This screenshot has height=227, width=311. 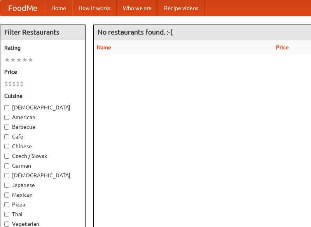 What do you see at coordinates (7, 166) in the screenshot?
I see `input: German` at bounding box center [7, 166].